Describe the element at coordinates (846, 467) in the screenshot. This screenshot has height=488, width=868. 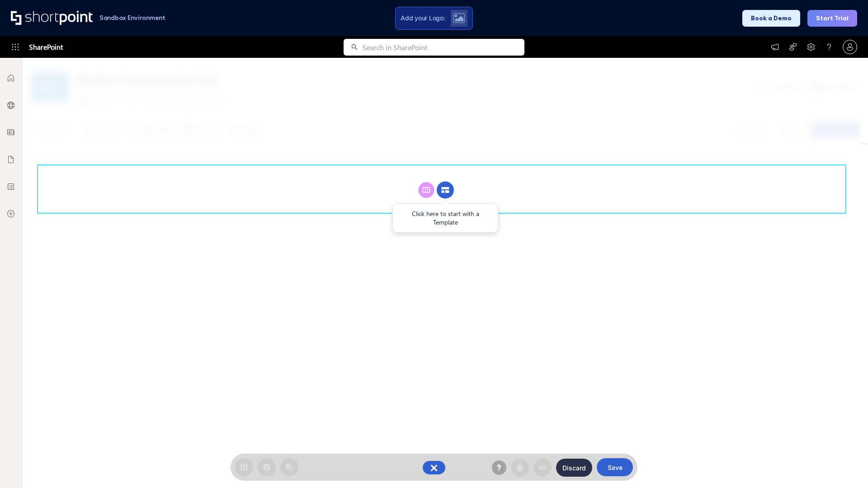
I see `div: Chat Widget` at that location.